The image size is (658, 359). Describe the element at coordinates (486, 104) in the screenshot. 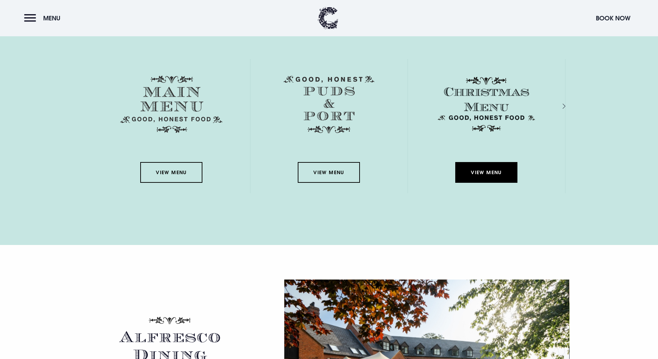

I see `img: Christmas Menu SVG` at that location.